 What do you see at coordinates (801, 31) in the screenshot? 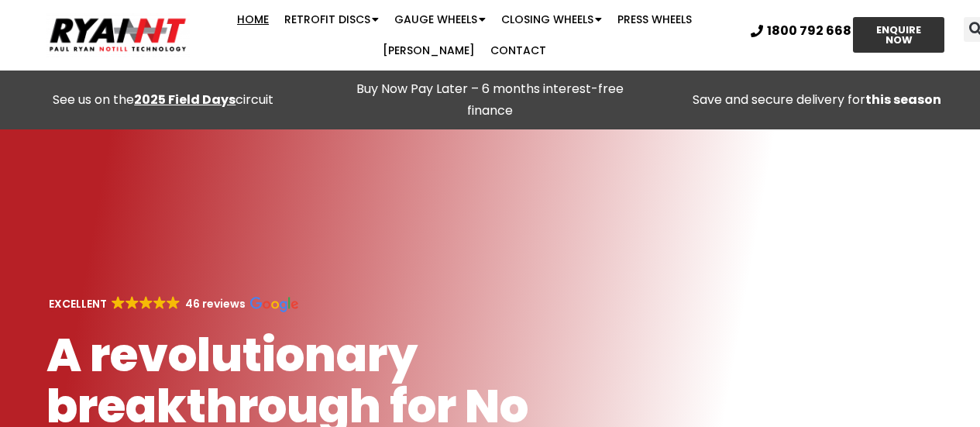
I see `a: 1800 792 668` at bounding box center [801, 31].